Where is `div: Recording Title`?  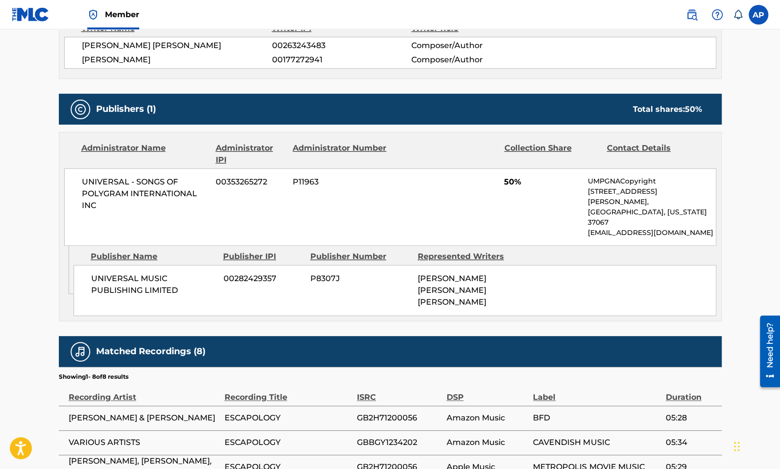 div: Recording Title is located at coordinates (288, 392).